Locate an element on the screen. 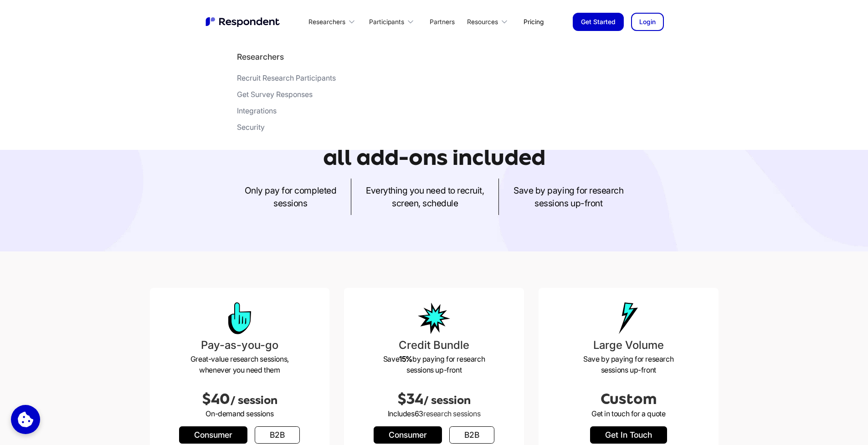 This screenshot has width=868, height=445. img: Untitled UI logotext is located at coordinates (244, 22).